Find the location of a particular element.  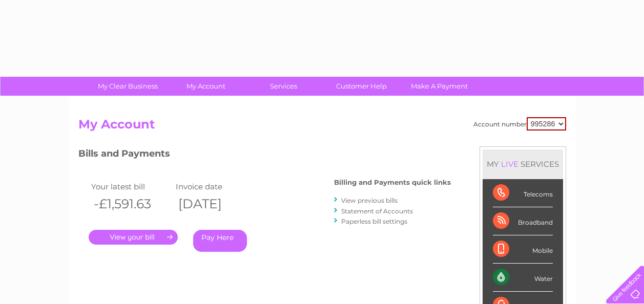

h2: My Account is located at coordinates (322, 127).